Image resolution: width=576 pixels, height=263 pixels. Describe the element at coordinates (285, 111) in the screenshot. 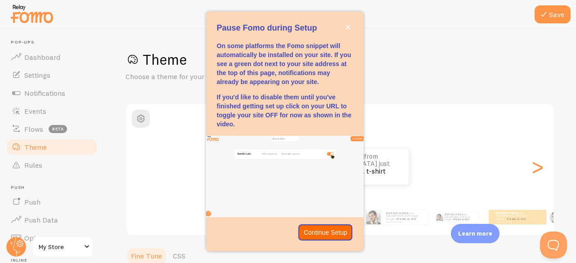

I see `p: If you'd like to disable them until you've finished getting set up click on your URL to toggle yo...` at that location.